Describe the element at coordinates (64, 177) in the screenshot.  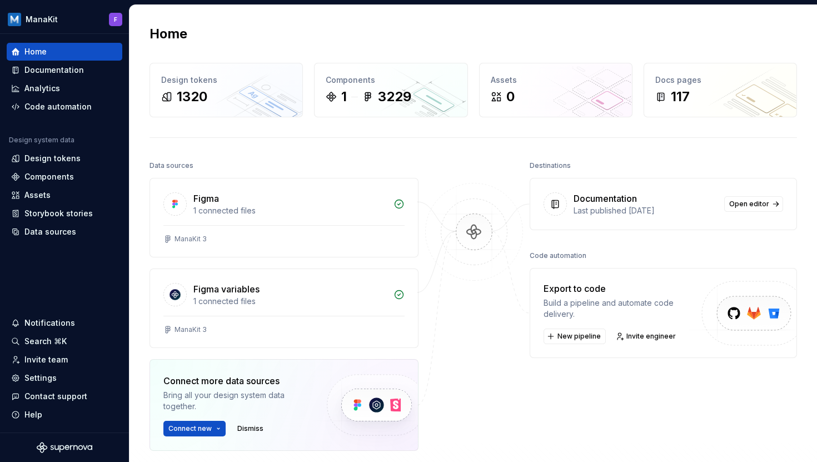
I see `a: Components` at that location.